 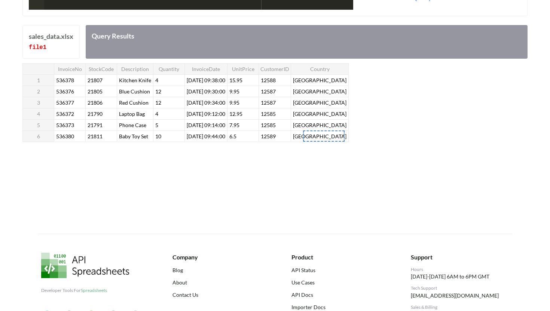 What do you see at coordinates (221, 295) in the screenshot?
I see `a: Contact Us` at bounding box center [221, 295].